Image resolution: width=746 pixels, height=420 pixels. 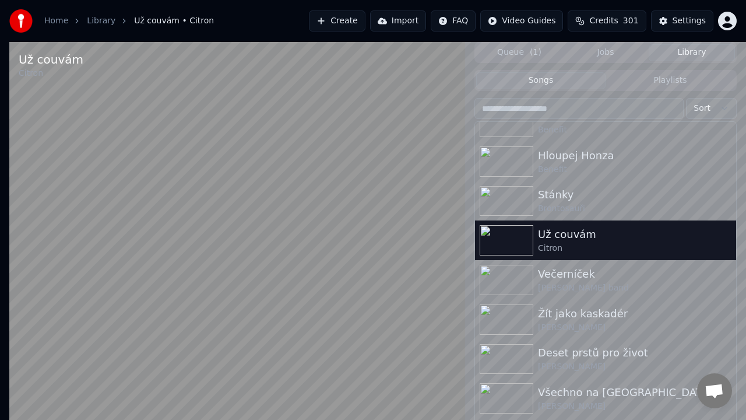 I want to click on button: Playlists, so click(x=671, y=80).